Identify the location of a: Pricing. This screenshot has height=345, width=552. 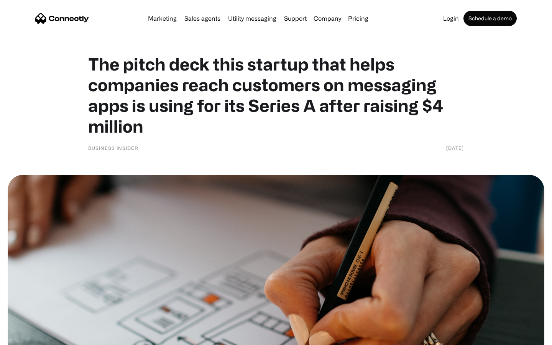
(358, 18).